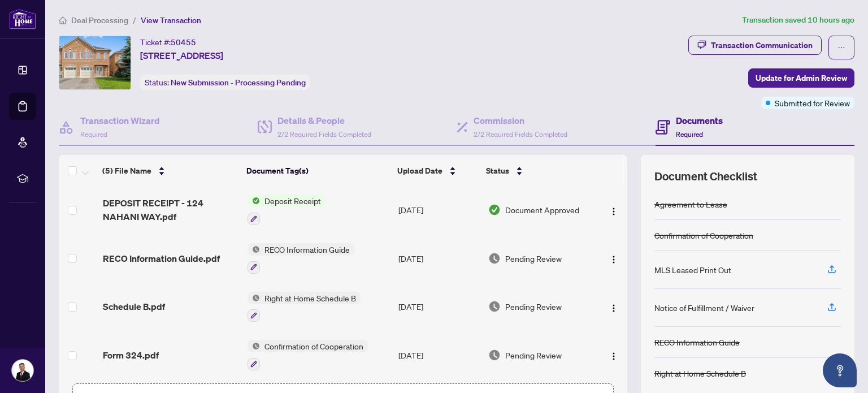  I want to click on span: RECO Information Guide.pdf, so click(161, 259).